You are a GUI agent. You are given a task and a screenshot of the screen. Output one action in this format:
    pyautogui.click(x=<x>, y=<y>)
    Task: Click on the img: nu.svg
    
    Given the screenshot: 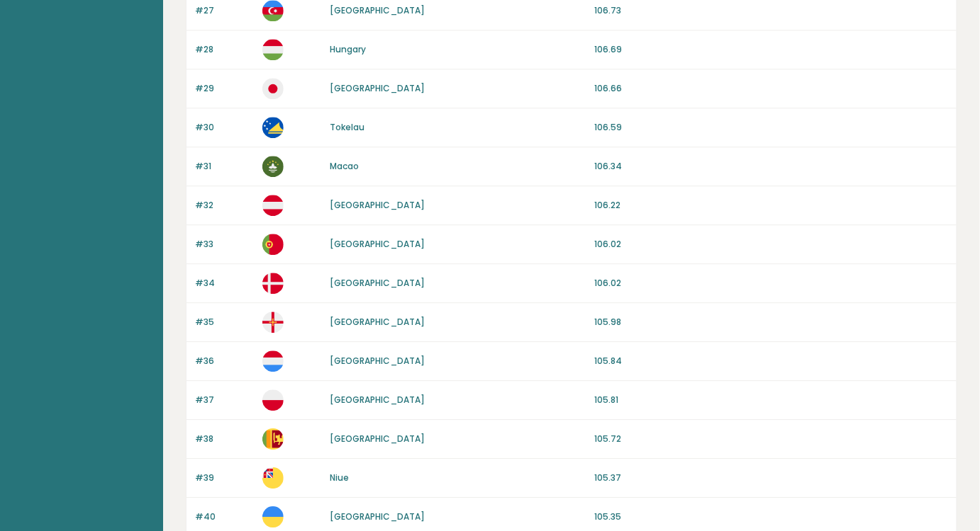 What is the action you would take?
    pyautogui.click(x=273, y=478)
    